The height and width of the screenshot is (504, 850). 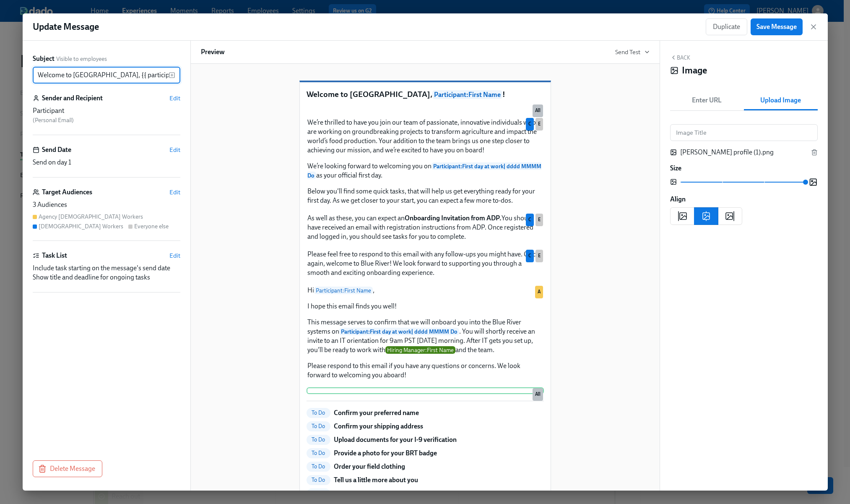 What do you see at coordinates (425, 332) in the screenshot?
I see `div: HiParticipant:First Name, I hope this email finds you well! This message serves to confirm that w...` at bounding box center [425, 332].